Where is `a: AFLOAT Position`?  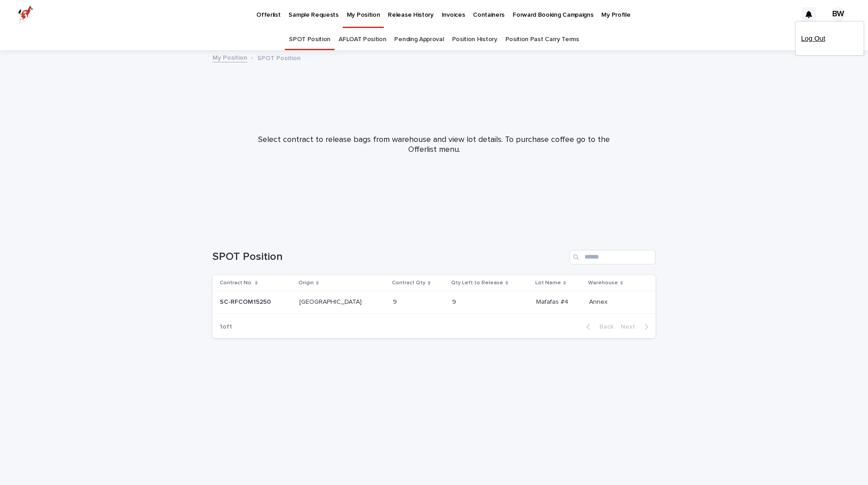
a: AFLOAT Position is located at coordinates (362, 39).